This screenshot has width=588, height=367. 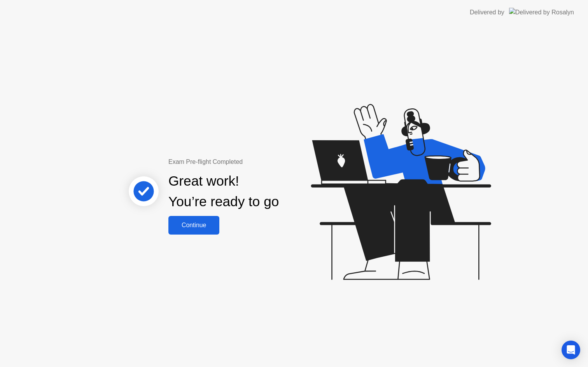 I want to click on div: Open Intercom Messenger, so click(x=571, y=350).